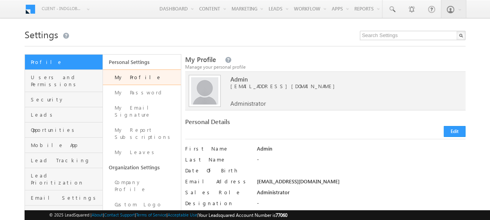 The image size is (490, 220). I want to click on label: First Name, so click(218, 149).